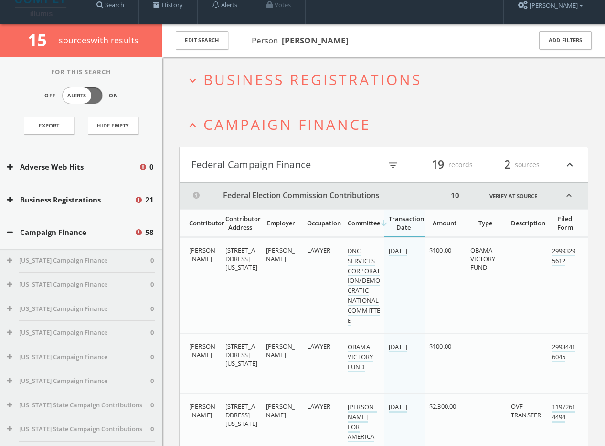  Describe the element at coordinates (507, 164) in the screenshot. I see `span: 2` at that location.